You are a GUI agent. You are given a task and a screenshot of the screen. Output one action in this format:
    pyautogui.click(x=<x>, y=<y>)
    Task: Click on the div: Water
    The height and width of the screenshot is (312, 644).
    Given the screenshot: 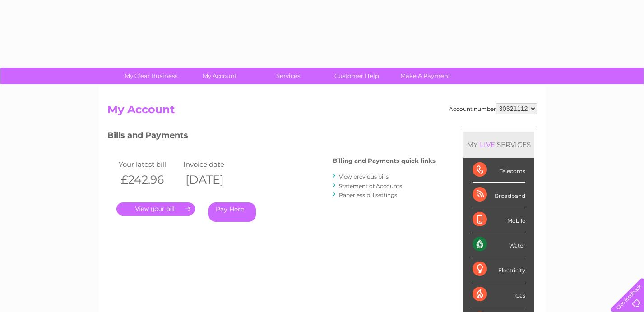 What is the action you would take?
    pyautogui.click(x=499, y=244)
    